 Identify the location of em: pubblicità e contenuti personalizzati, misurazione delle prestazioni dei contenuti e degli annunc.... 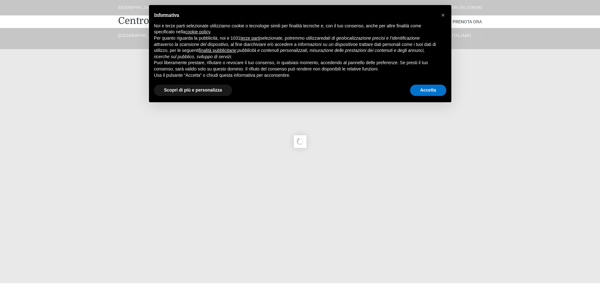
(289, 54).